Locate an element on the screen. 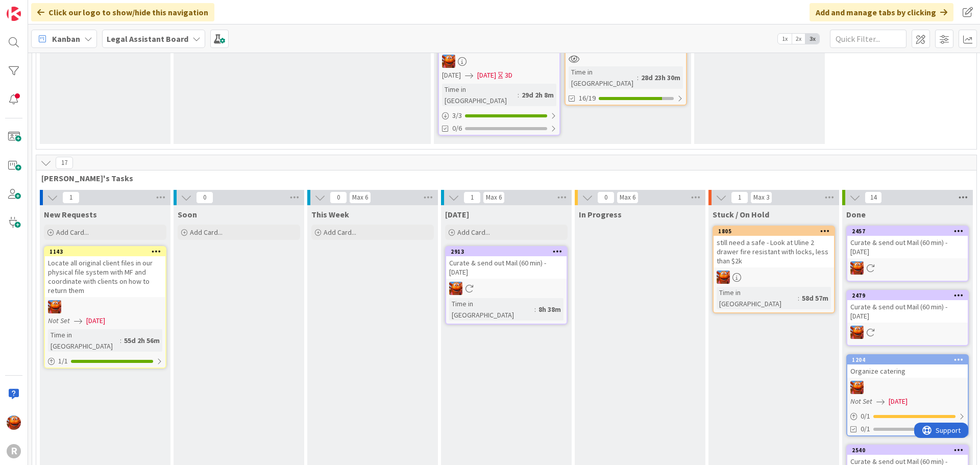 Image resolution: width=980 pixels, height=465 pixels. div: 1143Locate all original client files in our physical file system with MF and coordinate with clie... is located at coordinates (105, 272).